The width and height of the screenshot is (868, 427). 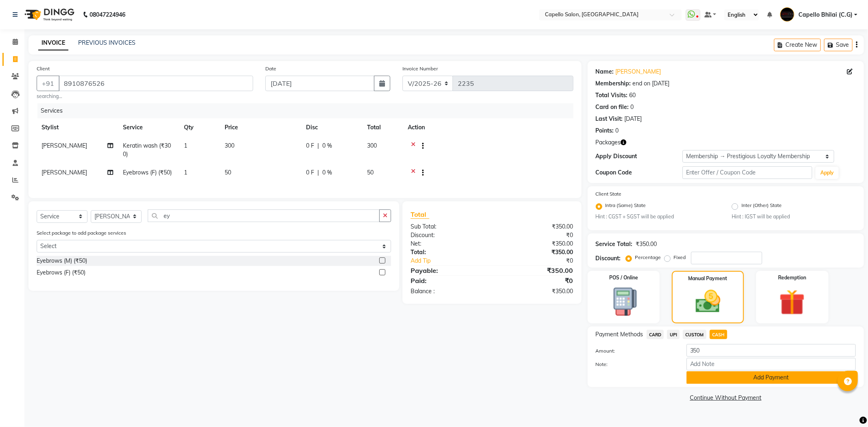 I want to click on img: logo, so click(x=49, y=15).